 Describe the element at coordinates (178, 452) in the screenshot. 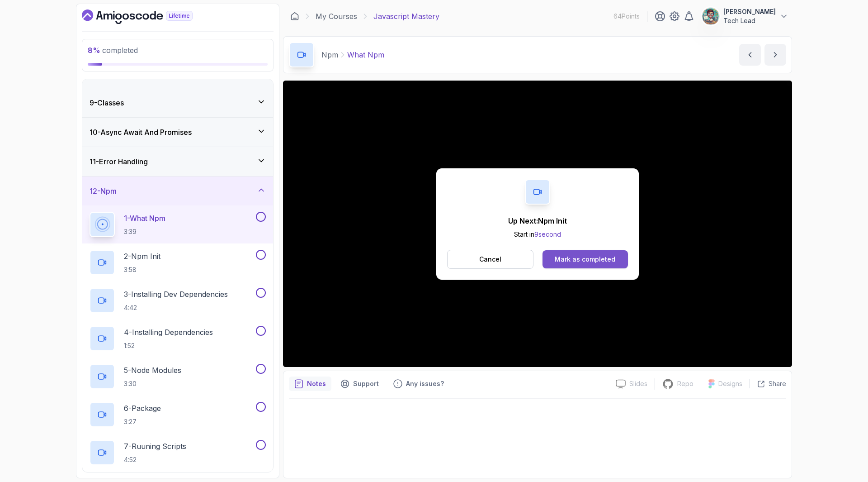

I see `button: 7-Ruuning Scripts4:52` at that location.